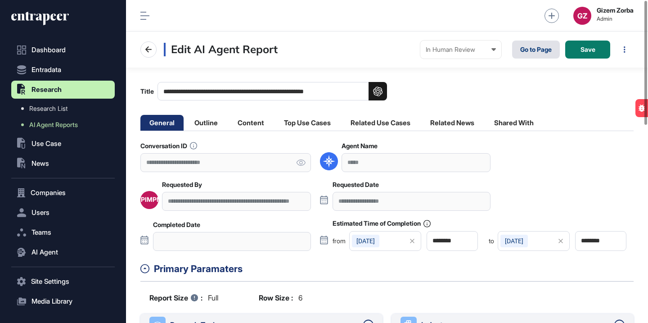  What do you see at coordinates (63, 232) in the screenshot?
I see `button: Teams` at bounding box center [63, 232].